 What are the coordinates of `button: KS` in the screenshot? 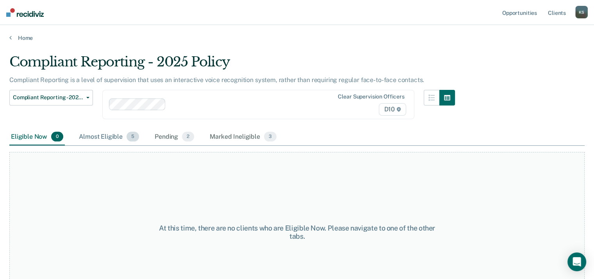 It's located at (581, 12).